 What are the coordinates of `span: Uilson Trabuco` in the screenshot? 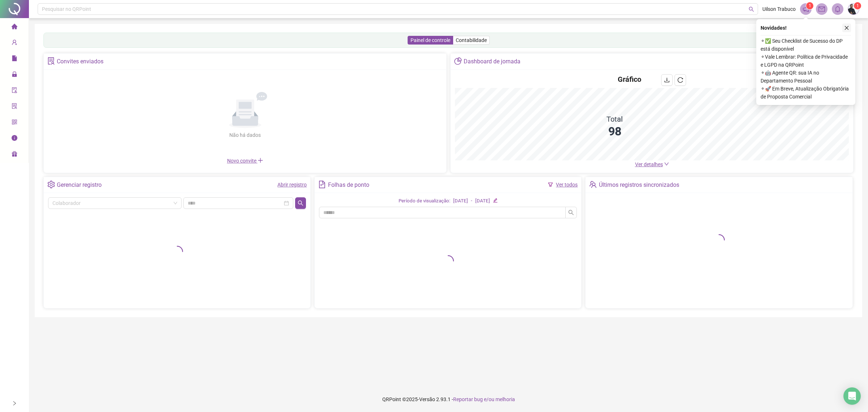 It's located at (779, 9).